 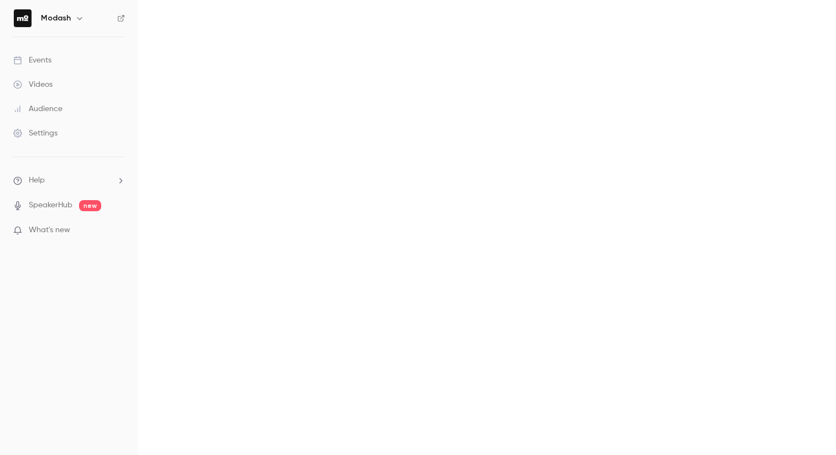 I want to click on div: Settings, so click(x=35, y=133).